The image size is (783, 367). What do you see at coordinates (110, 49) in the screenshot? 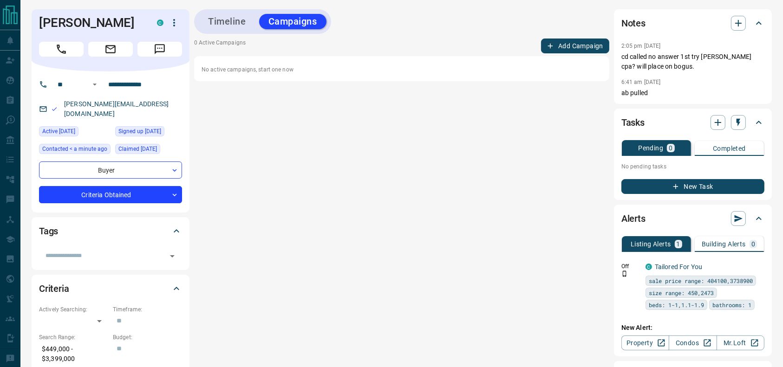
I see `span: Email` at bounding box center [110, 49].